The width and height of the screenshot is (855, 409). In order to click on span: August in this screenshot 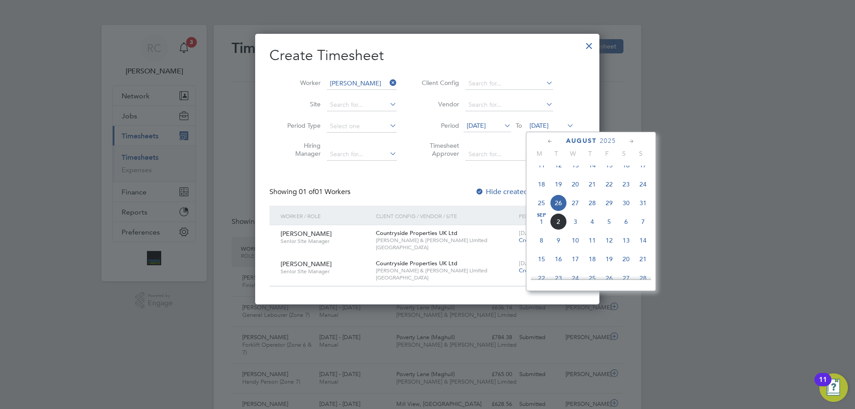, I will do `click(581, 141)`.